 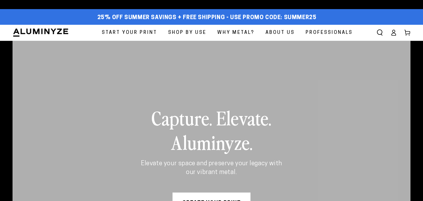 I want to click on p: Elevate your space and preserve your legacy with our vibrant metal., so click(x=211, y=168).